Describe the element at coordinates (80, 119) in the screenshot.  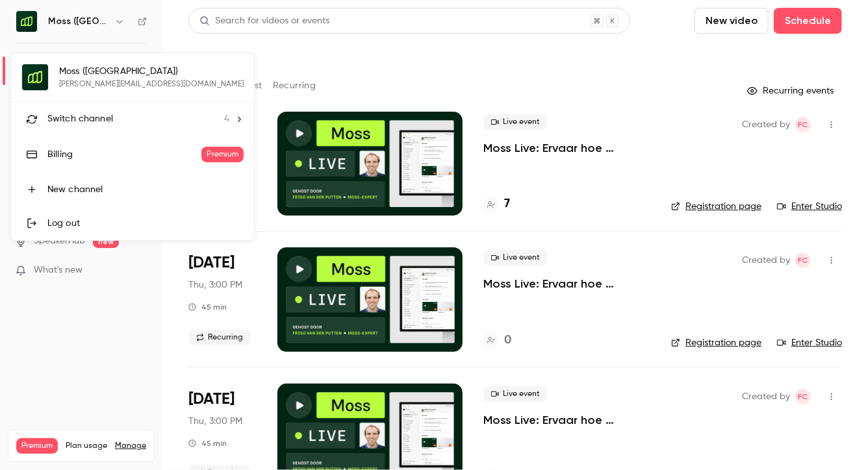
I see `span: Switch channel` at that location.